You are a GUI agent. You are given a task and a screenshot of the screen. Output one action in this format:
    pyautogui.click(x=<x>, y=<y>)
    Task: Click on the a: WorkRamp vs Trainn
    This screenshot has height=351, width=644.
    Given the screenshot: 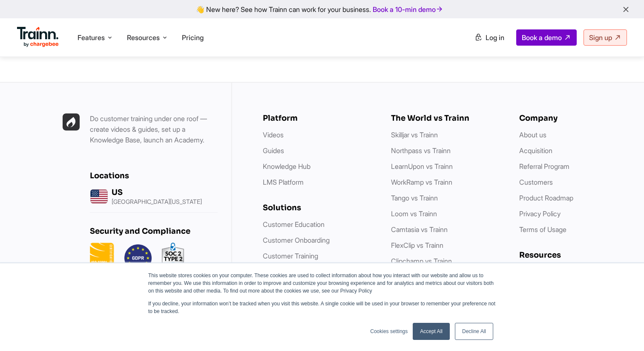 What is the action you would take?
    pyautogui.click(x=422, y=182)
    